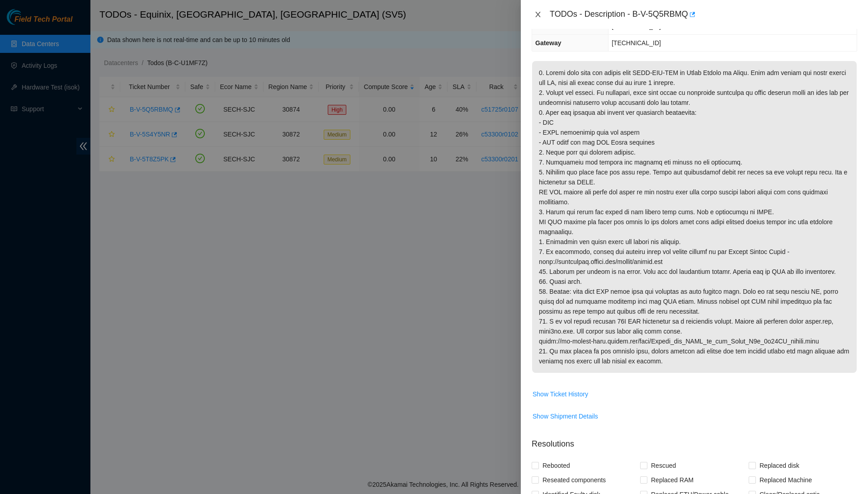 The image size is (868, 494). Describe the element at coordinates (538, 15) in the screenshot. I see `span: close` at that location.